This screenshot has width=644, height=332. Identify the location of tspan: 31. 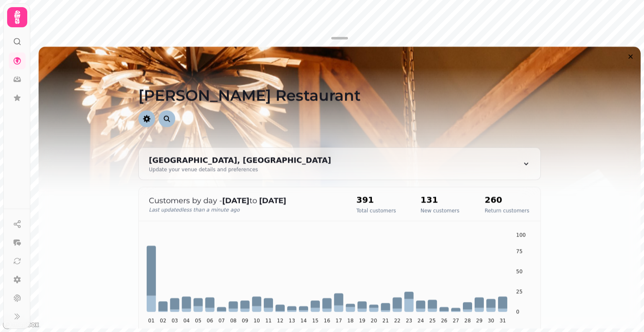
(502, 320).